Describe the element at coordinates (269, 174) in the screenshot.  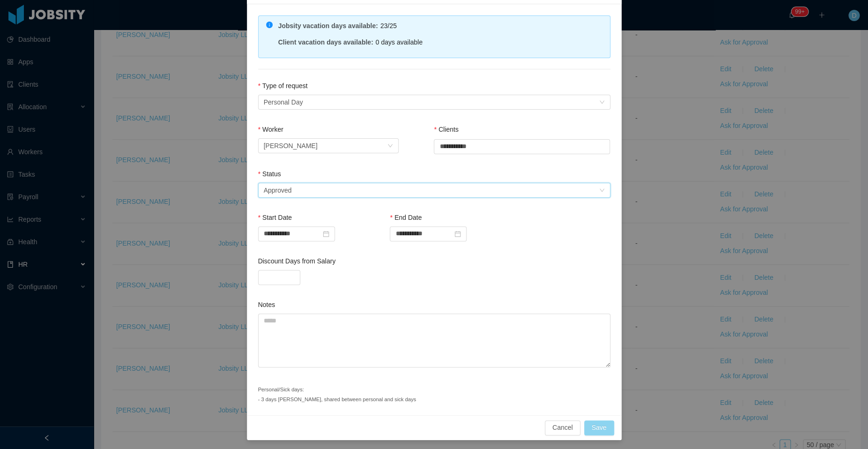
I see `label: Status` at that location.